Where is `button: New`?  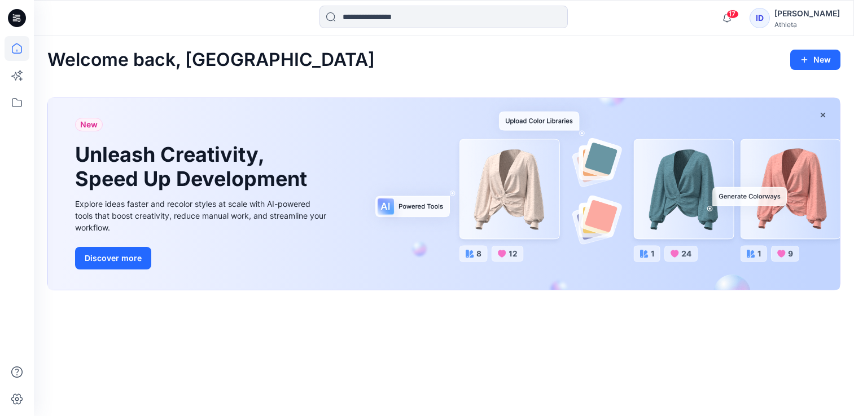
button: New is located at coordinates (815, 60).